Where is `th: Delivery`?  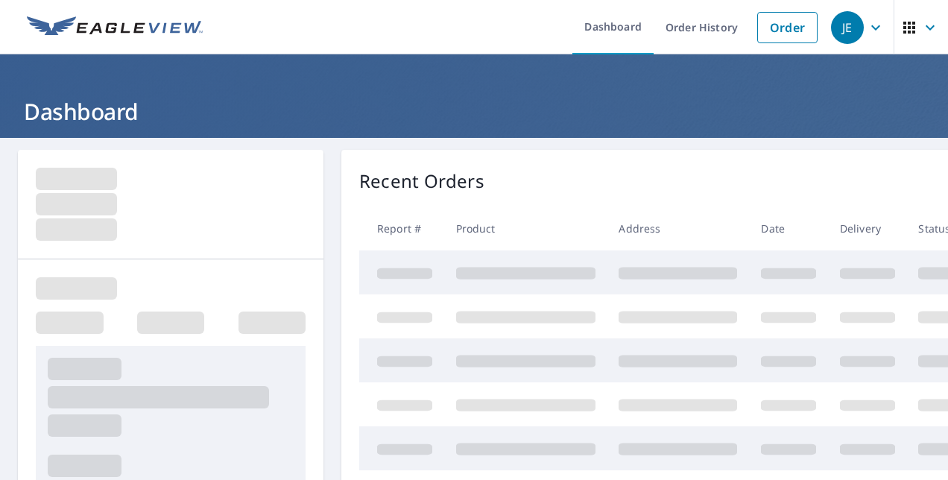 th: Delivery is located at coordinates (868, 228).